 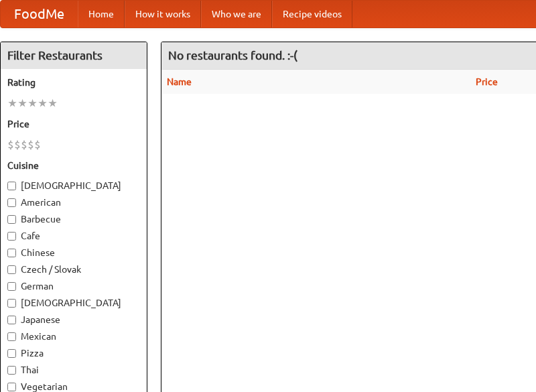 I want to click on label: Chinese, so click(x=73, y=253).